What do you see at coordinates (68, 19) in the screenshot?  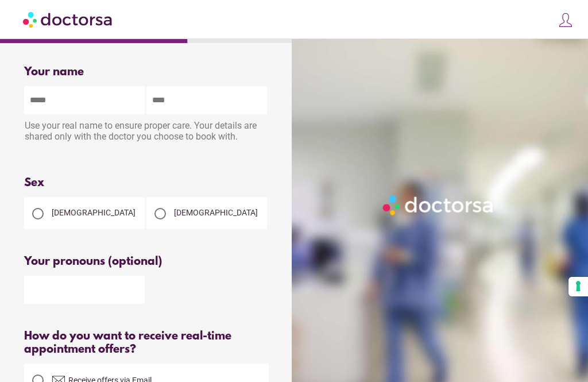 I see `img: Doctorsa.com` at bounding box center [68, 19].